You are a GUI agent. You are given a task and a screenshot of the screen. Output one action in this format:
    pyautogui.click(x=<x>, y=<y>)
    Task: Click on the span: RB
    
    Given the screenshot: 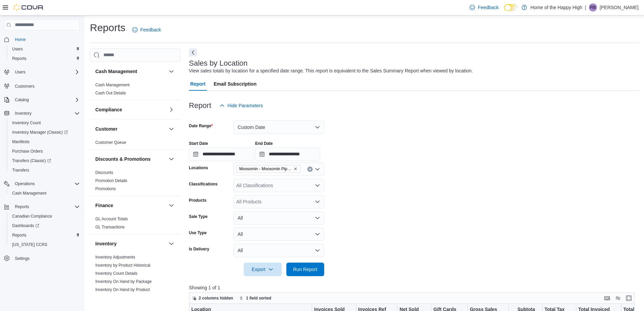 What is the action you would take?
    pyautogui.click(x=593, y=7)
    